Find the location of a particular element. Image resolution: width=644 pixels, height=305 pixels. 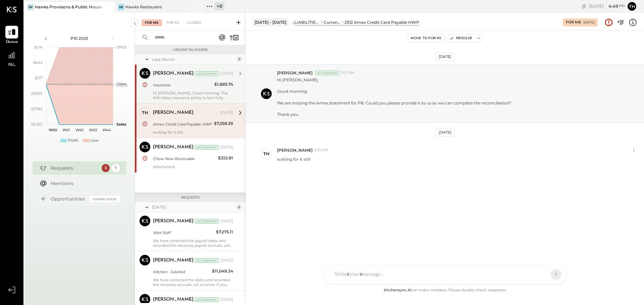

div: Current Liabilities is located at coordinates (332, 22).